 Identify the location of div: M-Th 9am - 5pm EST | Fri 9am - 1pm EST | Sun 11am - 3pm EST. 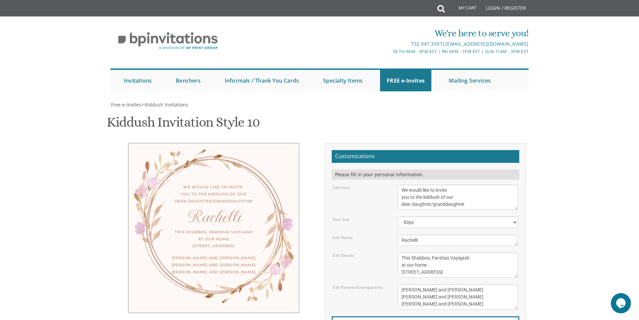
(389, 51).